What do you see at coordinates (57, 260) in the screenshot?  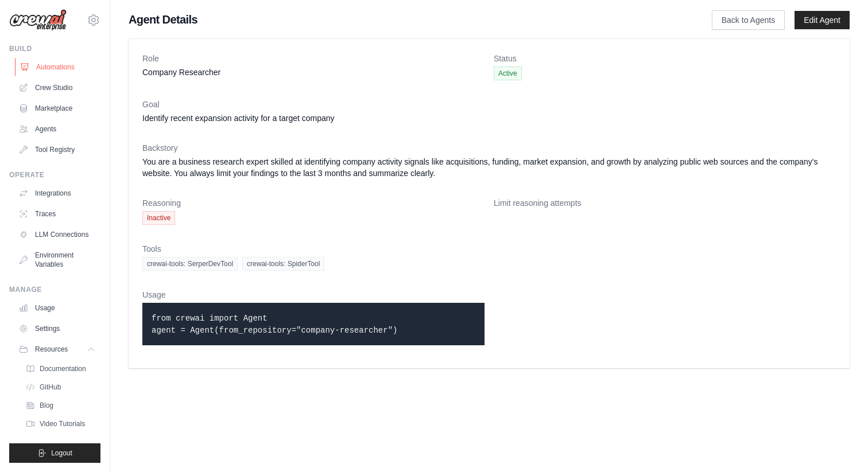 I see `a: Environment Variables` at bounding box center [57, 260].